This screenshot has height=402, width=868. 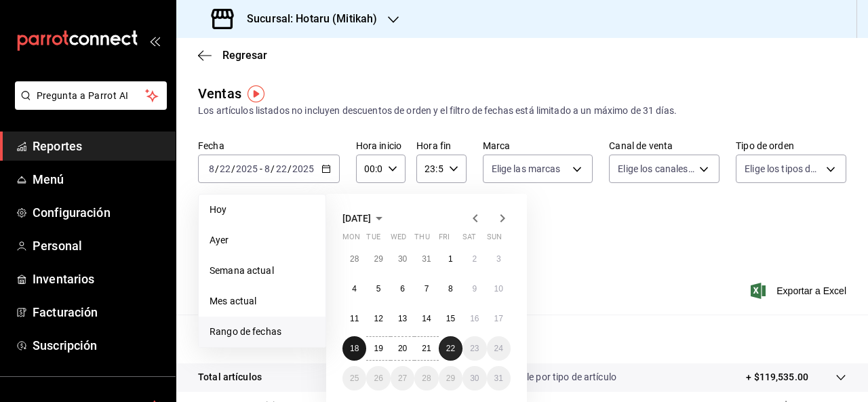 I want to click on label: Canal de venta, so click(x=664, y=146).